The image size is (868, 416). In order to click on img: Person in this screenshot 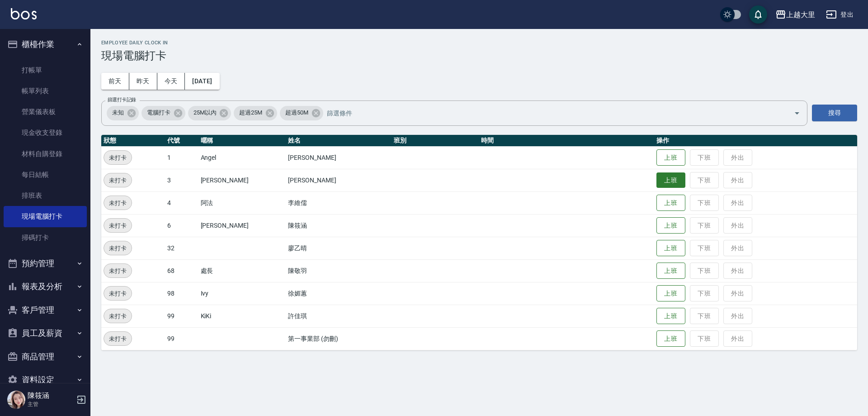, I will do `click(16, 399)`.